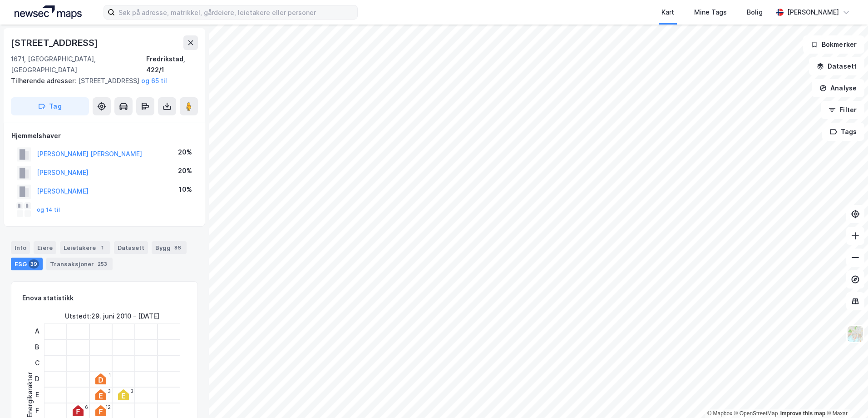 This screenshot has width=868, height=418. What do you see at coordinates (845, 396) in the screenshot?
I see `div: Kontrollprogram for chat` at bounding box center [845, 396].